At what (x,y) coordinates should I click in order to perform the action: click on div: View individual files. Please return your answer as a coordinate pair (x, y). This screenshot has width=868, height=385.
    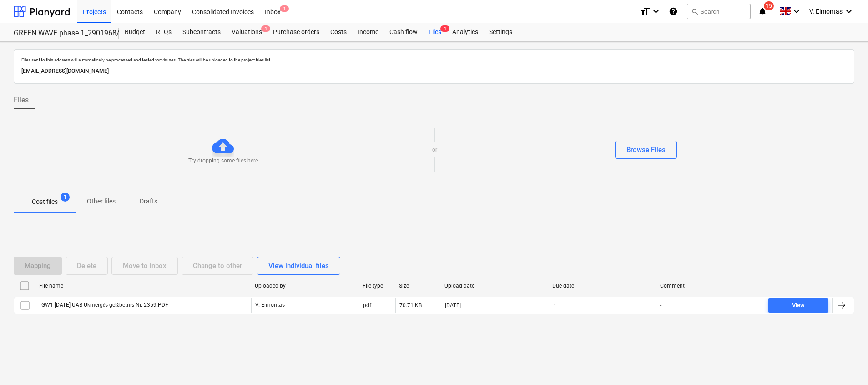
    Looking at the image, I should click on (298, 266).